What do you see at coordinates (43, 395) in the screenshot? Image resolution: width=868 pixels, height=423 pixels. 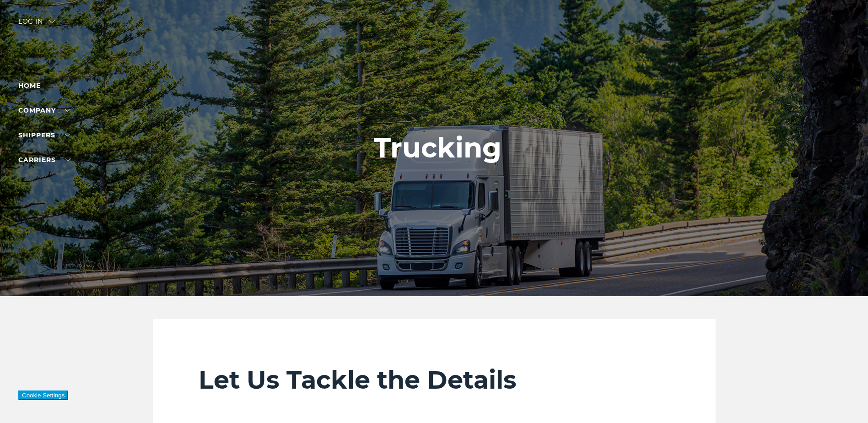 I see `button: Cookie Settings` at bounding box center [43, 395].